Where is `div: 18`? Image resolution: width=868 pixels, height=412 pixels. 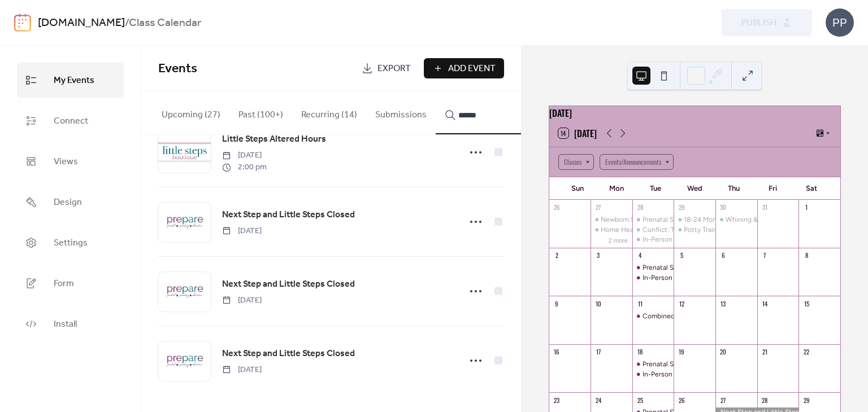
div: 18 is located at coordinates (640, 352).